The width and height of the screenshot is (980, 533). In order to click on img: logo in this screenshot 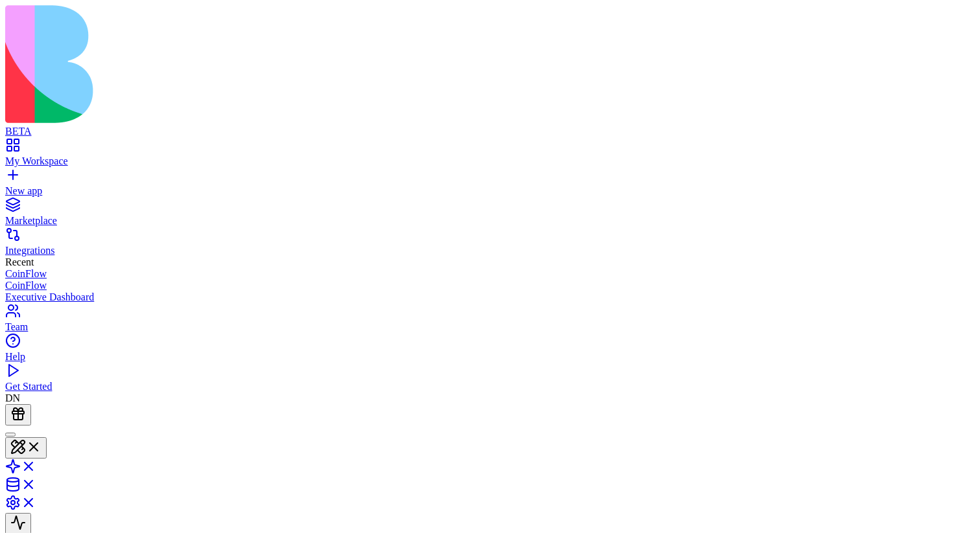, I will do `click(266, 64)`.